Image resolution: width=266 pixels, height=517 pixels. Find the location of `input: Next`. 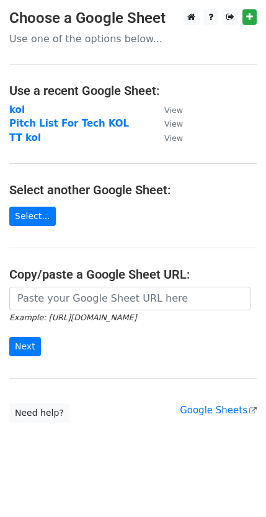

input: Next is located at coordinates (25, 346).